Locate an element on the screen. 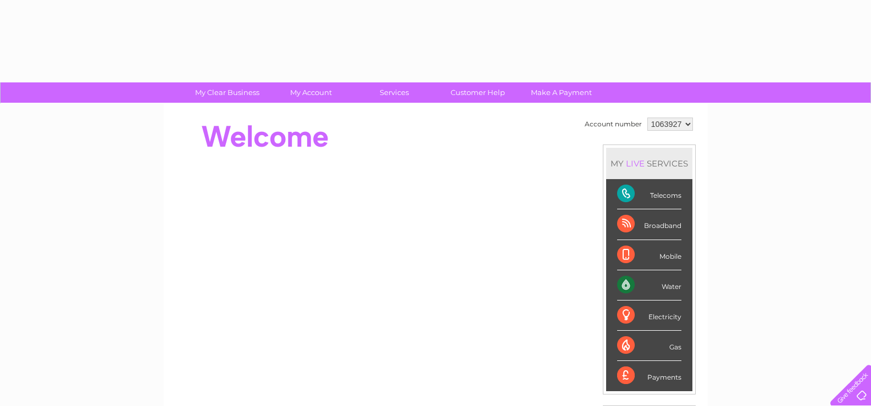  a: Make A Payment is located at coordinates (561, 92).